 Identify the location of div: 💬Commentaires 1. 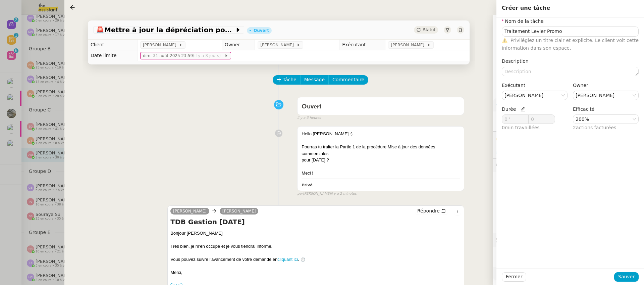
(568, 165).